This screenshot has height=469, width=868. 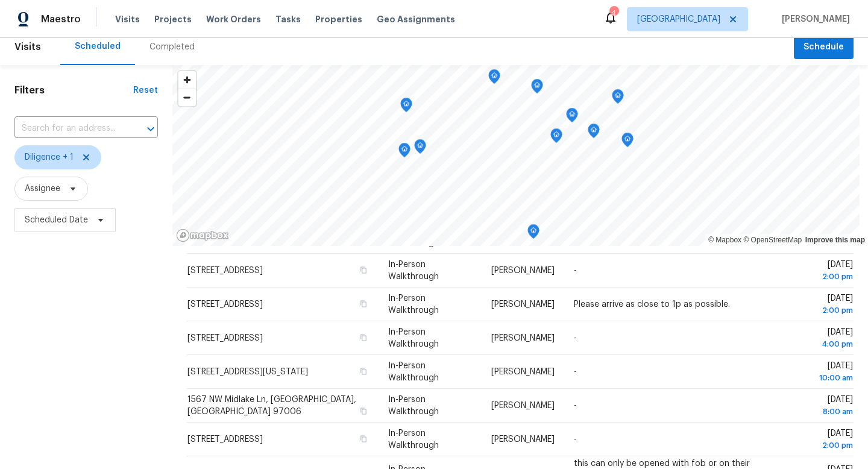 What do you see at coordinates (74, 90) in the screenshot?
I see `h1: Filters` at bounding box center [74, 90].